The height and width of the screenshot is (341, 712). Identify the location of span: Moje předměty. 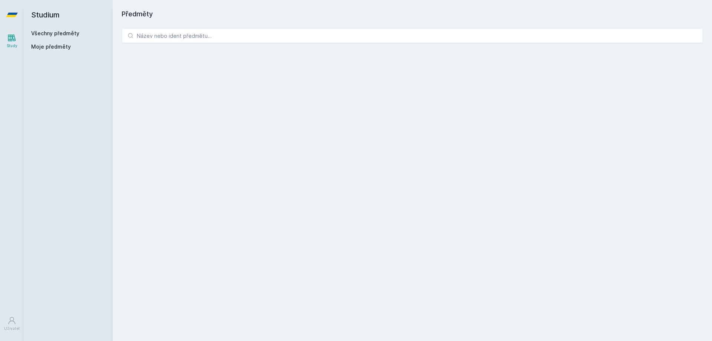
(51, 47).